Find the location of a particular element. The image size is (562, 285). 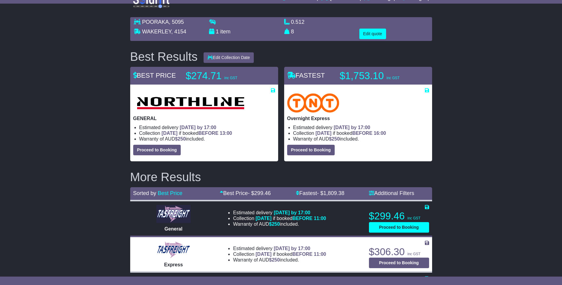

span: 1,809.38 is located at coordinates (334, 193).